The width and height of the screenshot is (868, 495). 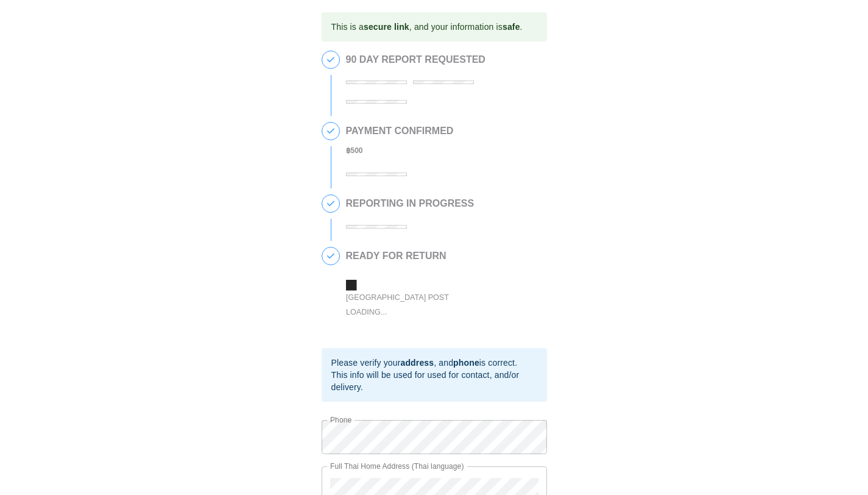 What do you see at coordinates (437, 256) in the screenshot?
I see `h2: READY FOR RETURN` at bounding box center [437, 256].